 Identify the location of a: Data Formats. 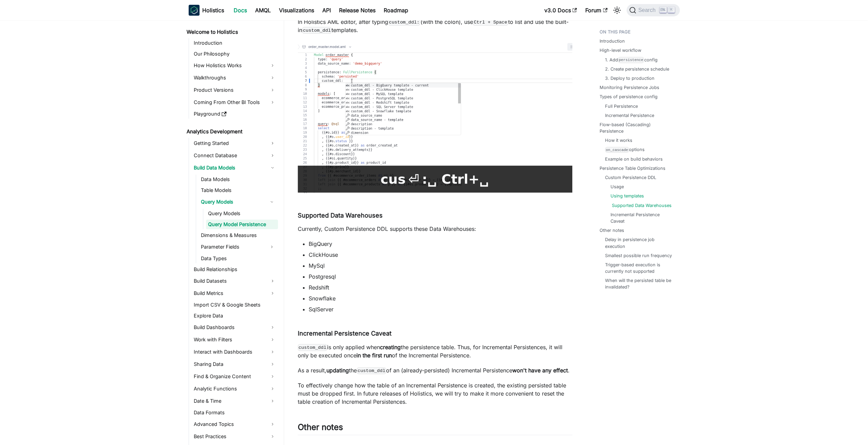
(235, 412).